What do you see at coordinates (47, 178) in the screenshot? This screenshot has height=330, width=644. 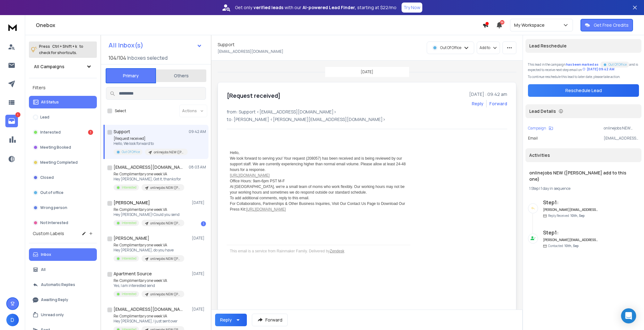 I see `p: Closed` at bounding box center [47, 178].